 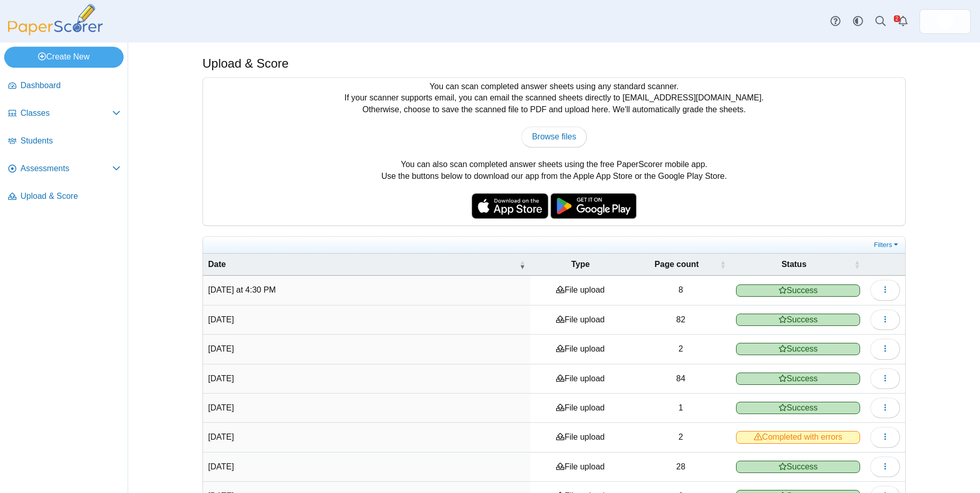 I want to click on span: Assessments, so click(x=66, y=169).